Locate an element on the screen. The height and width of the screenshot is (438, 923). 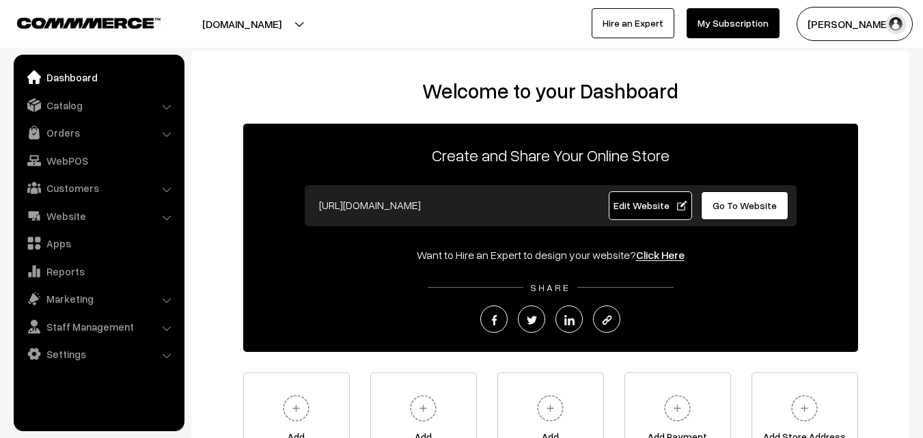
h2: Welcome to your Dashboard is located at coordinates (550, 91).